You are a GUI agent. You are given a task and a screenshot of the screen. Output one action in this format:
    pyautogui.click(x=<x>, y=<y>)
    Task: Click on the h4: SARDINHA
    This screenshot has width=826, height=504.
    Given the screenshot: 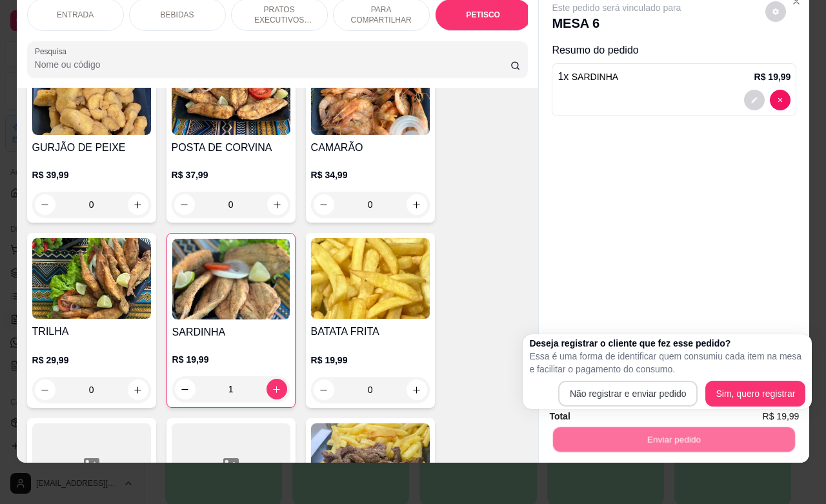 What is the action you would take?
    pyautogui.click(x=231, y=332)
    